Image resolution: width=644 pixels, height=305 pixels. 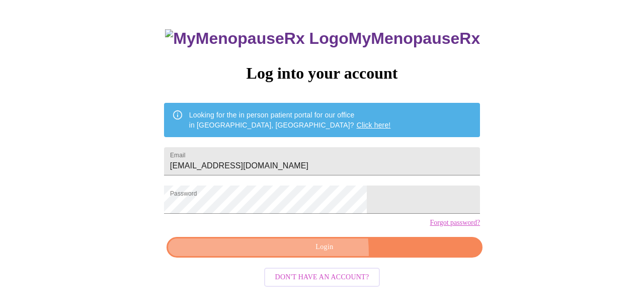 What do you see at coordinates (322, 275) in the screenshot?
I see `a: Don't have an account?` at bounding box center [322, 275].